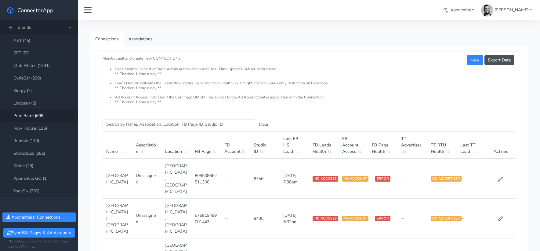  What do you see at coordinates (472, 145) in the screenshot?
I see `th: Last TT Lead` at bounding box center [472, 145].